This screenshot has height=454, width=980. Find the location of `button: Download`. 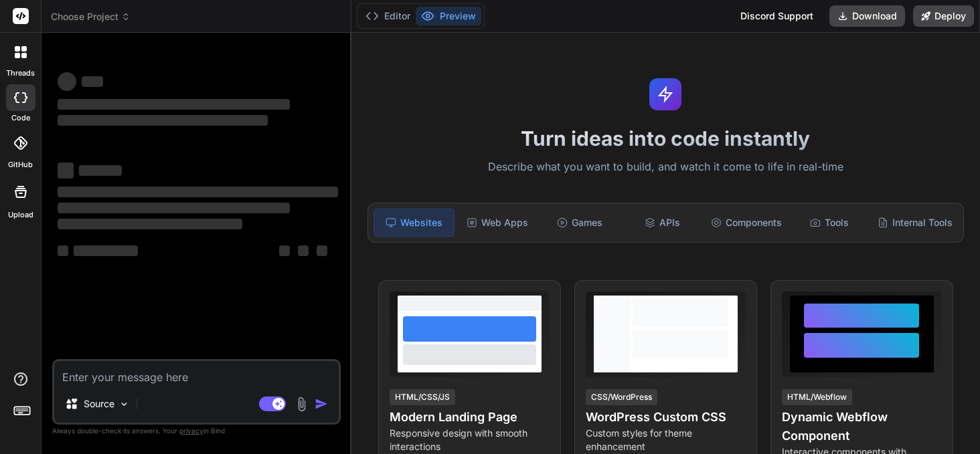

button: Download is located at coordinates (867, 16).